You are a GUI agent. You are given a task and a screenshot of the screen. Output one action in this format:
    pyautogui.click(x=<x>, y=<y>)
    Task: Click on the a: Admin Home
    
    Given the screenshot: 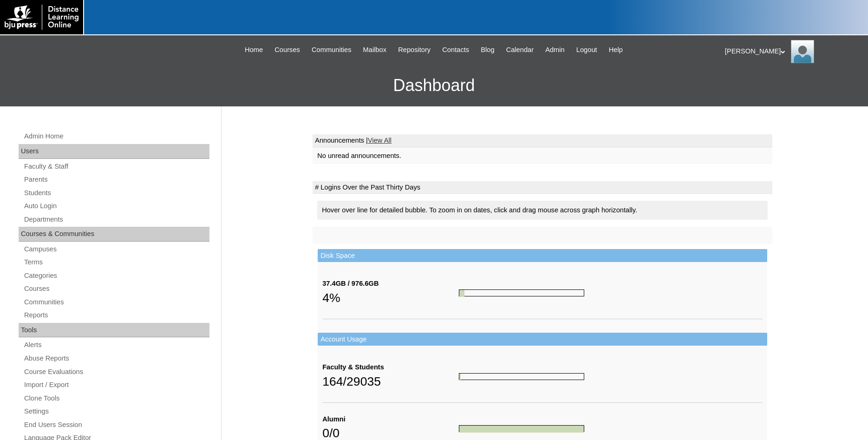 What is the action you would take?
    pyautogui.click(x=116, y=136)
    